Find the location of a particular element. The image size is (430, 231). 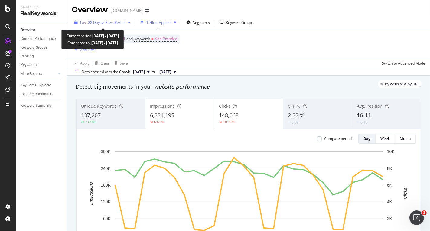

a: Explorer Bookmarks is located at coordinates (41, 94).